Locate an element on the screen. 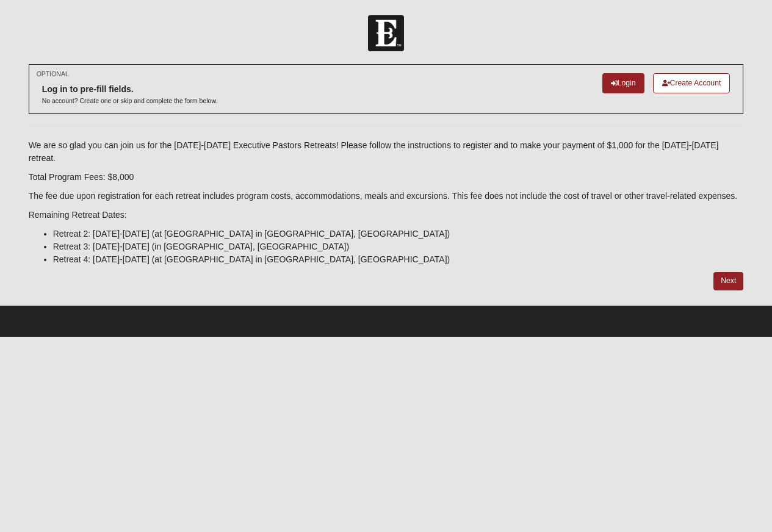 Image resolution: width=772 pixels, height=532 pixels. a: Next is located at coordinates (728, 280).